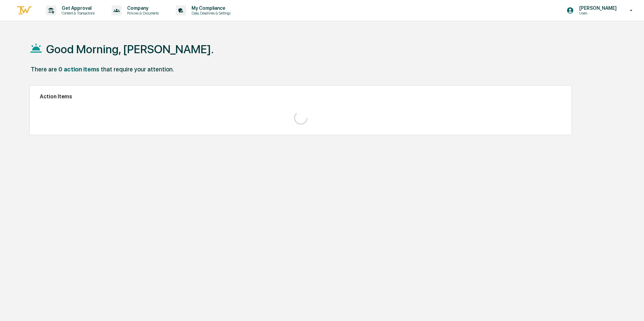 The width and height of the screenshot is (644, 321). Describe the element at coordinates (44, 69) in the screenshot. I see `div: There are` at that location.